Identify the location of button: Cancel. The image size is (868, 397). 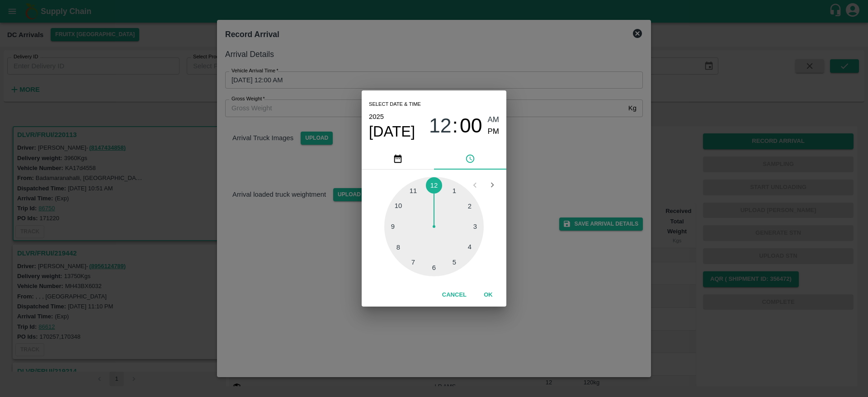
(454, 295).